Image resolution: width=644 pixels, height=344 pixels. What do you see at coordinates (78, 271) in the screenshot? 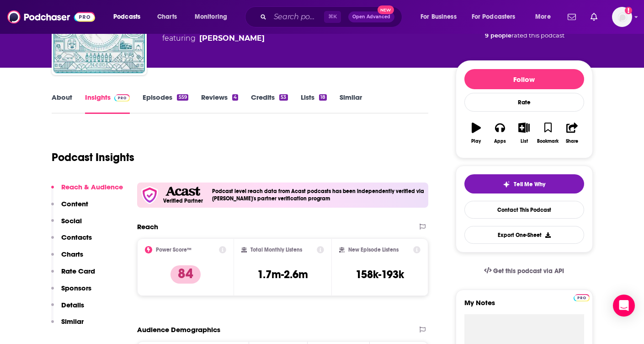
I see `p: Rate Card` at bounding box center [78, 271].